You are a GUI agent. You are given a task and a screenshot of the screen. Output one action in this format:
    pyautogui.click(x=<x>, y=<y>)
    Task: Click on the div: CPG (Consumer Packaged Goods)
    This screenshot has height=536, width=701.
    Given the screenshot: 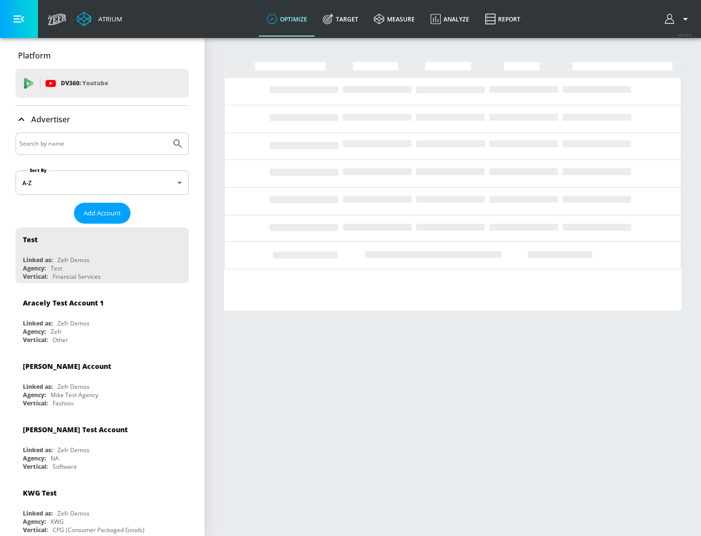 What is the action you would take?
    pyautogui.click(x=98, y=529)
    